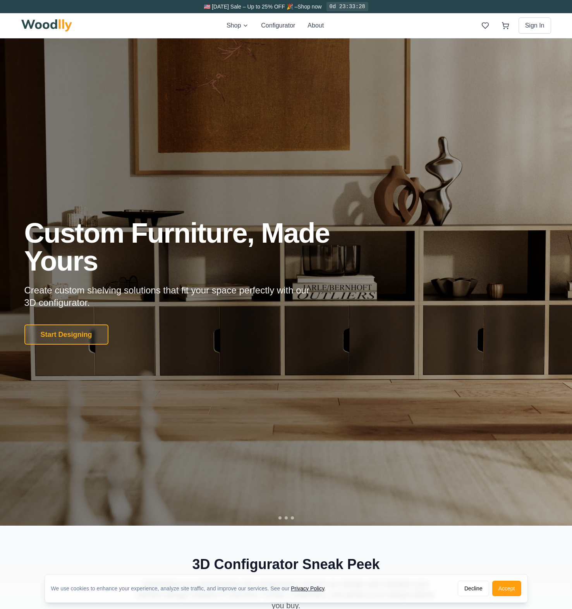 Image resolution: width=572 pixels, height=609 pixels. I want to click on h2: 3D Configurator Sneak Peek, so click(286, 564).